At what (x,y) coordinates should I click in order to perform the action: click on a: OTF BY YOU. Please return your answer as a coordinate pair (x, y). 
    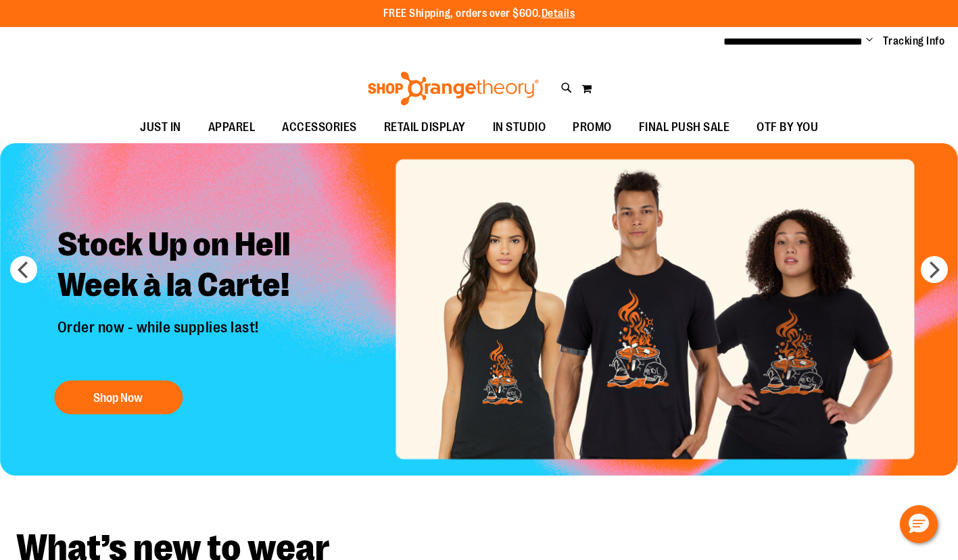
    Looking at the image, I should click on (787, 128).